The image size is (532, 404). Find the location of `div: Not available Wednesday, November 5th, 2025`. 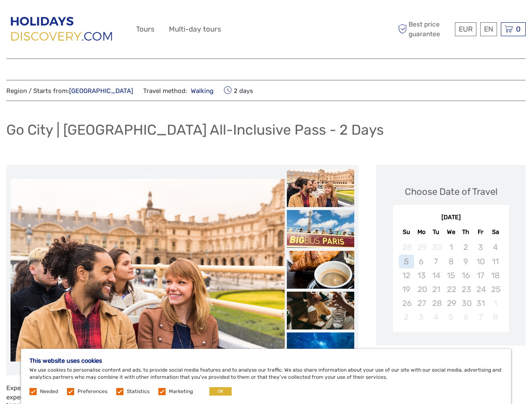

div: Not available Wednesday, November 5th, 2025 is located at coordinates (450, 317).